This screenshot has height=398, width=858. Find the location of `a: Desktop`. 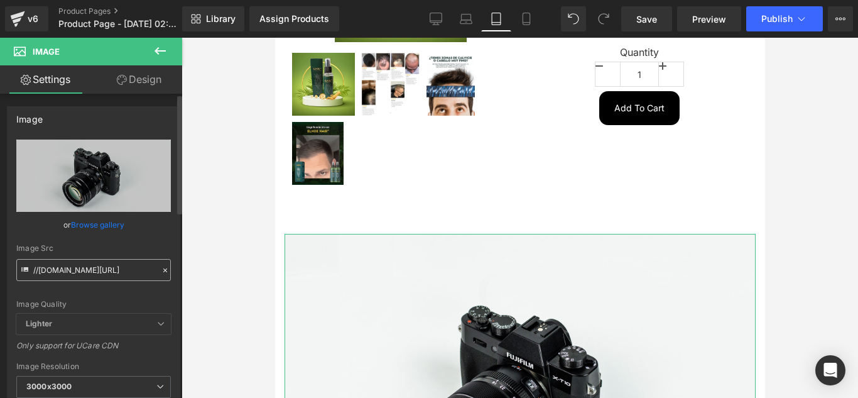

a: Desktop is located at coordinates (436, 19).